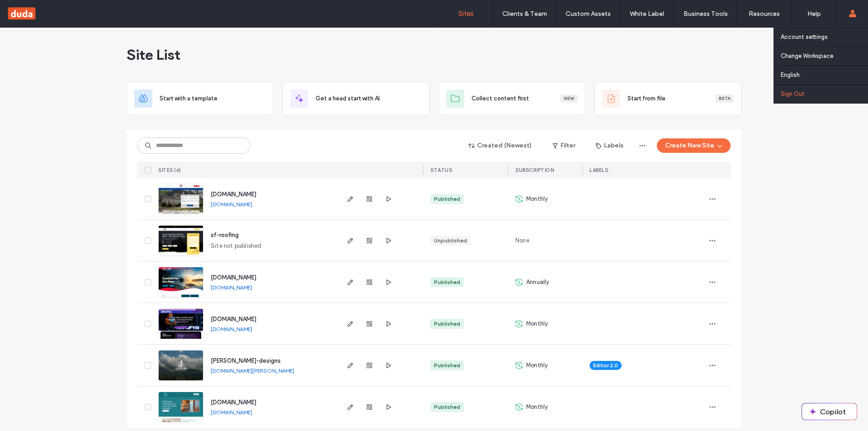  I want to click on span: Site not published, so click(236, 246).